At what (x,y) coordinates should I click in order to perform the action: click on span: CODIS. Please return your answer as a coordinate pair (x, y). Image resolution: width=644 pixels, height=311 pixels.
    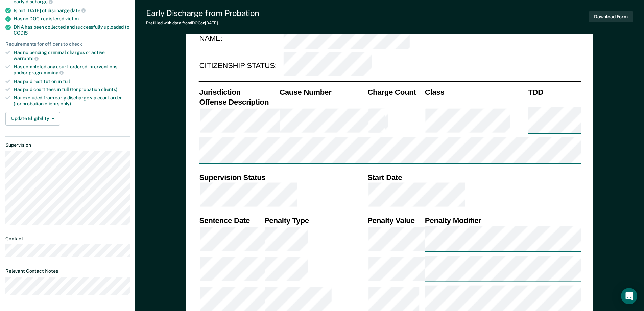
    Looking at the image, I should click on (20, 33).